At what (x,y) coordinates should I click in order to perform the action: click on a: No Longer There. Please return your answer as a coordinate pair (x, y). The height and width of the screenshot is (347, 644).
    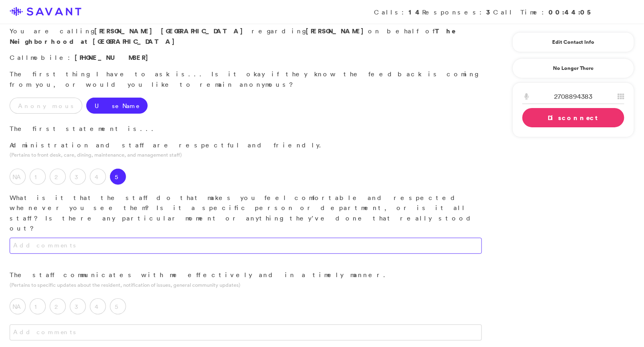
    Looking at the image, I should click on (573, 68).